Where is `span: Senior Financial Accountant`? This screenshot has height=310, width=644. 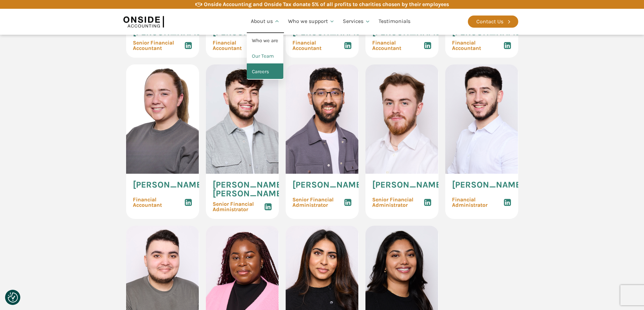
span: Senior Financial Accountant is located at coordinates (159, 45).